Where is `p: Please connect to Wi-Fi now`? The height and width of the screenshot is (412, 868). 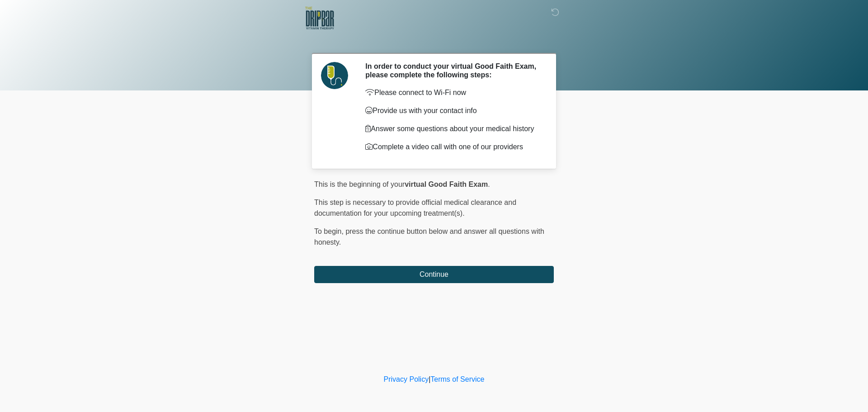 p: Please connect to Wi-Fi now is located at coordinates (452, 93).